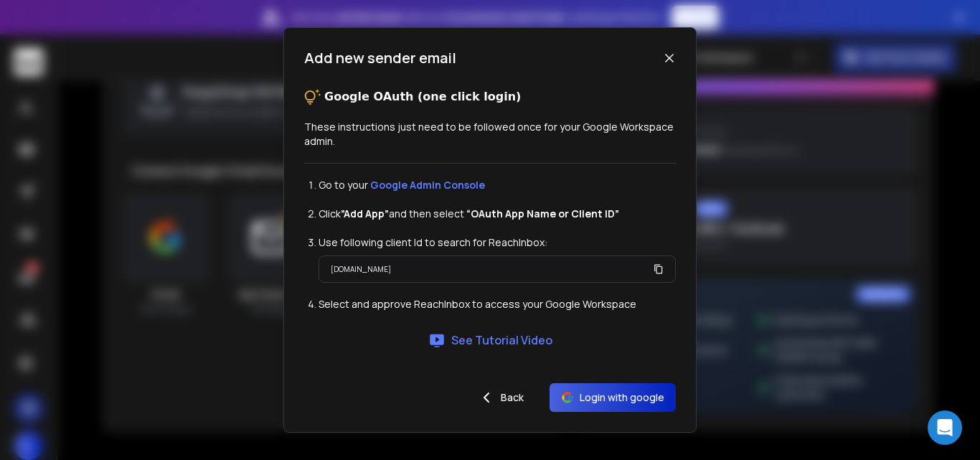  Describe the element at coordinates (497, 304) in the screenshot. I see `li: Select and approve ReachInbox to access your Google Workspace` at that location.